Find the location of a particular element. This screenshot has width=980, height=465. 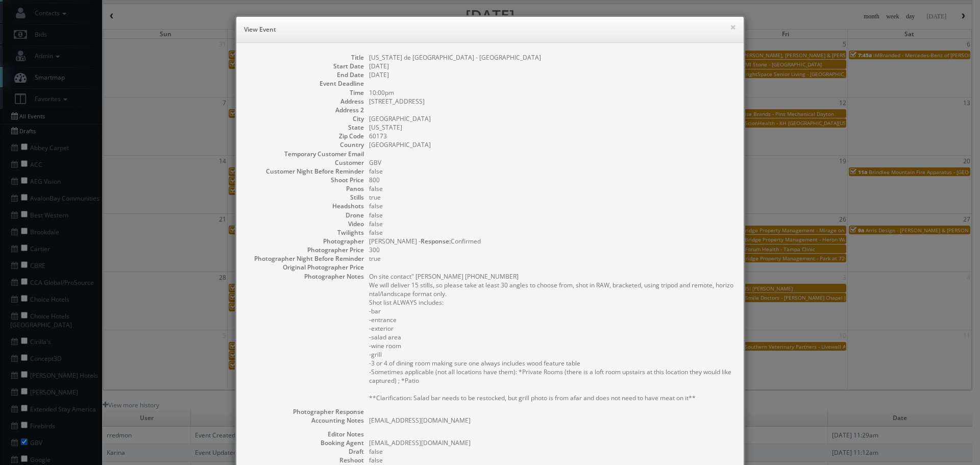

dt: Draft is located at coordinates (305, 451).